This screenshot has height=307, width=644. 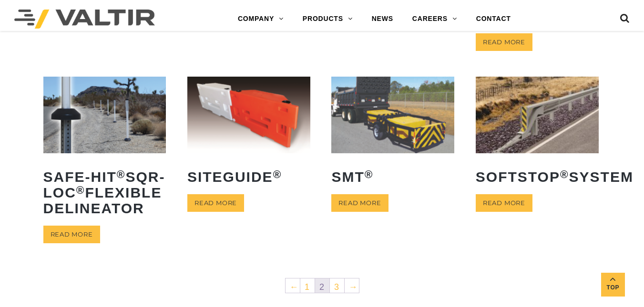 What do you see at coordinates (105, 150) in the screenshot?
I see `a: Safe-Hit®SQR-LOC®Flexible Delineator` at bounding box center [105, 150].